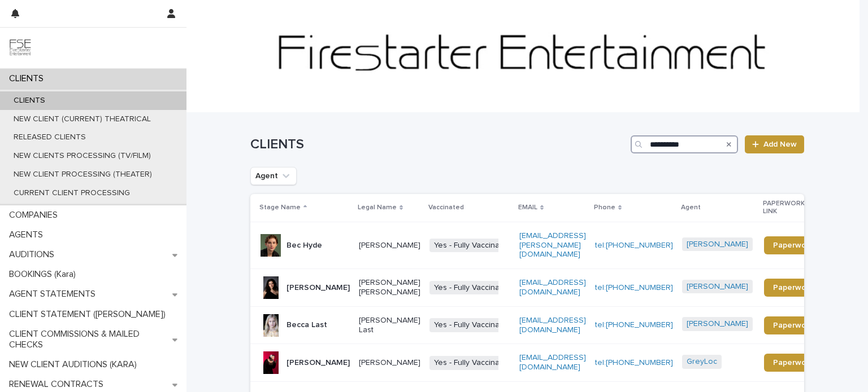 Image resolution: width=868 pixels, height=392 pixels. What do you see at coordinates (279, 208) in the screenshot?
I see `p: Stage Name` at bounding box center [279, 208].